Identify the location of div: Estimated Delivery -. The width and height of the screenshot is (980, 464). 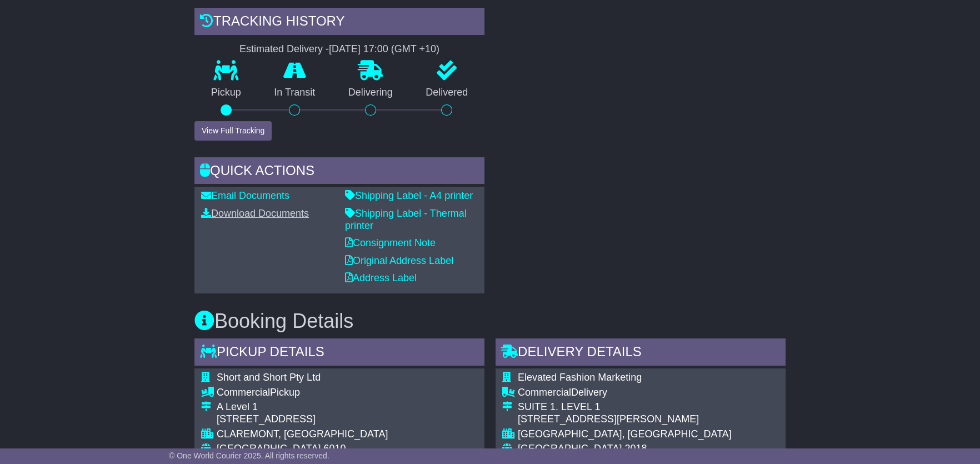
(339, 50).